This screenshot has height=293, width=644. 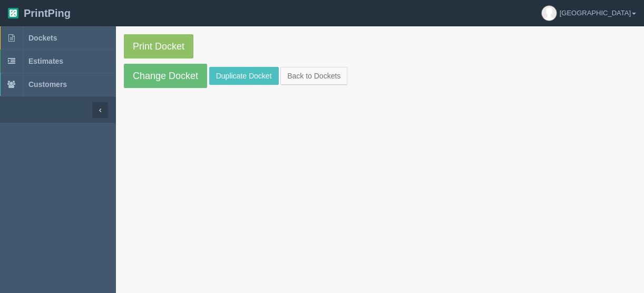 I want to click on a: Duplicate Docket, so click(x=244, y=76).